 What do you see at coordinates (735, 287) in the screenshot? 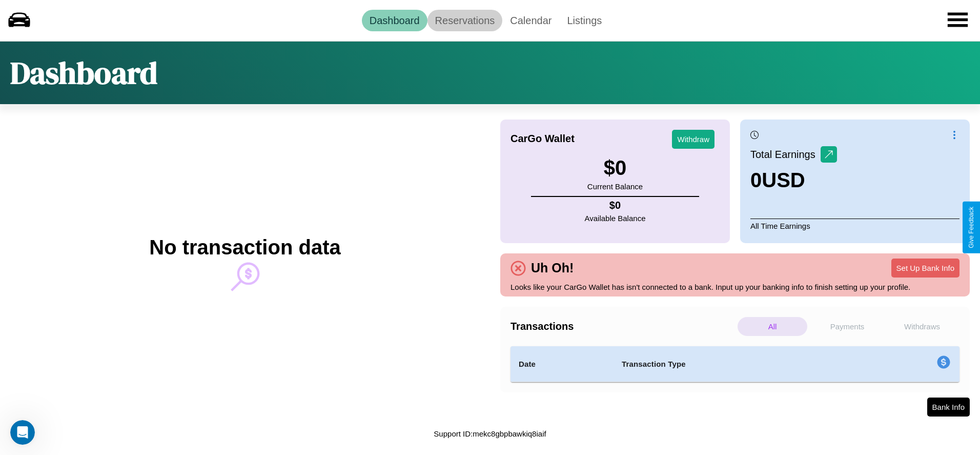
I see `p: Looks like your CarGo Wallet has isn't connected to a bank. Input up your banking info to finish ...` at bounding box center [735, 287].